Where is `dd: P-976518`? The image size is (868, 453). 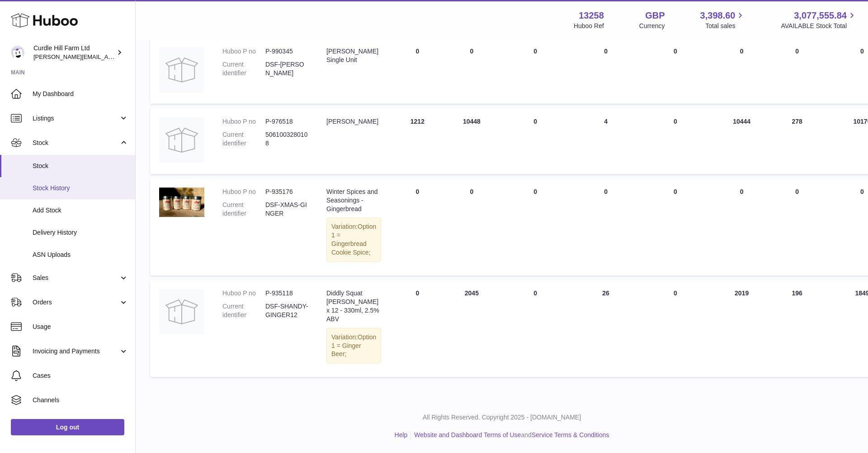 dd: P-976518 is located at coordinates (287, 121).